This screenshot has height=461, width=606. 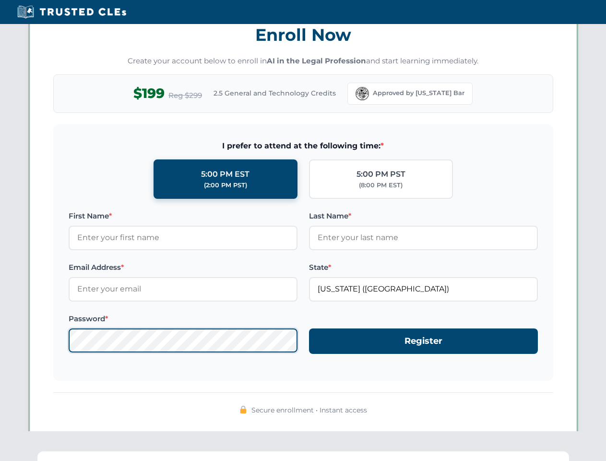 I want to click on label: Last Name, so click(x=423, y=216).